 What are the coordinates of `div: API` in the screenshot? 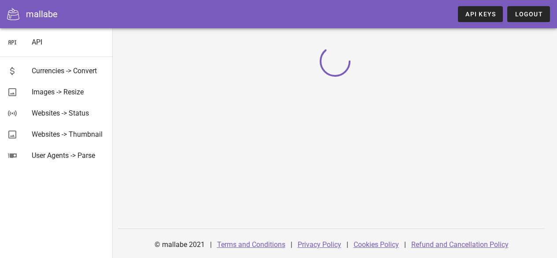 It's located at (69, 42).